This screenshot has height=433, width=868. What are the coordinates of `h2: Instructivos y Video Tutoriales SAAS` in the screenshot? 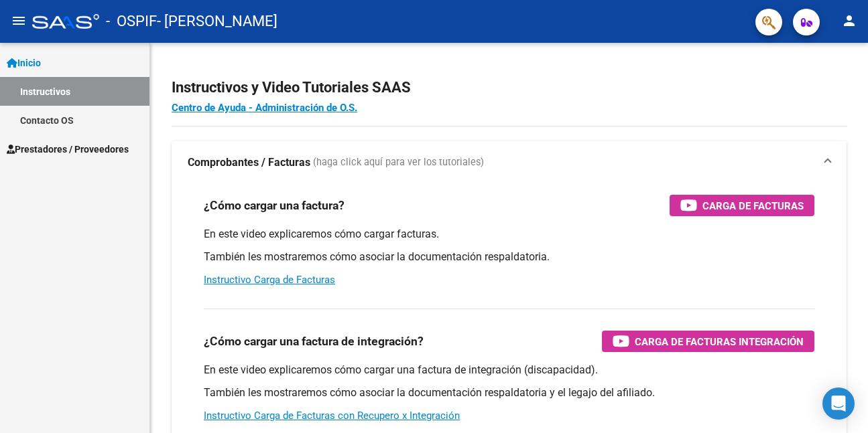 It's located at (508, 88).